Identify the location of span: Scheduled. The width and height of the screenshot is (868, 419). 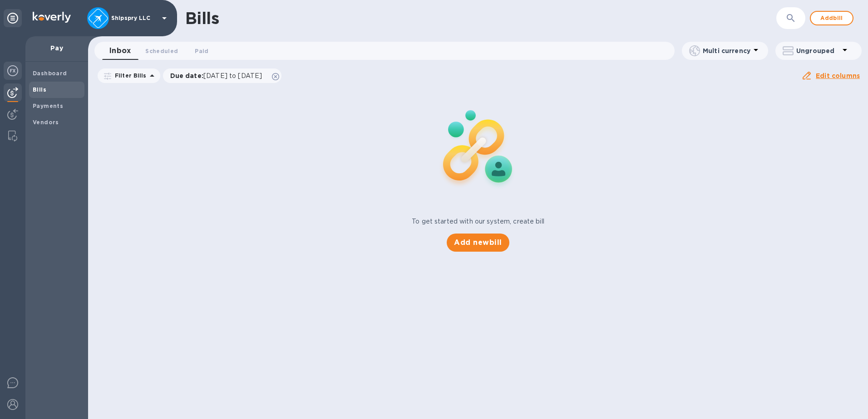
(161, 50).